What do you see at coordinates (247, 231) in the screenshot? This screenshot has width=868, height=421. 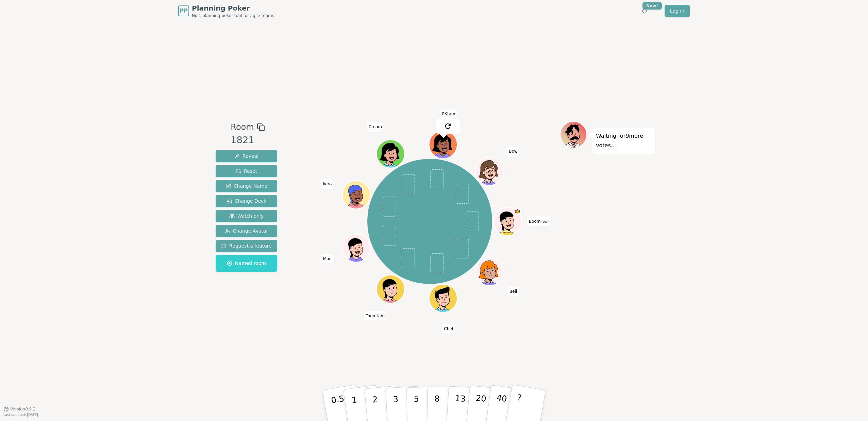 I see `span: Change Avatar` at bounding box center [247, 231].